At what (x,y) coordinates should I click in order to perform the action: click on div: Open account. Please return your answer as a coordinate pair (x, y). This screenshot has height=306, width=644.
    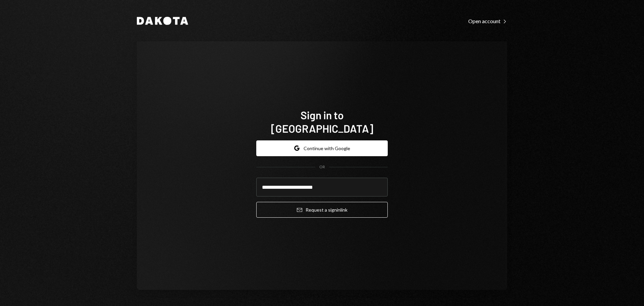
    Looking at the image, I should click on (487, 21).